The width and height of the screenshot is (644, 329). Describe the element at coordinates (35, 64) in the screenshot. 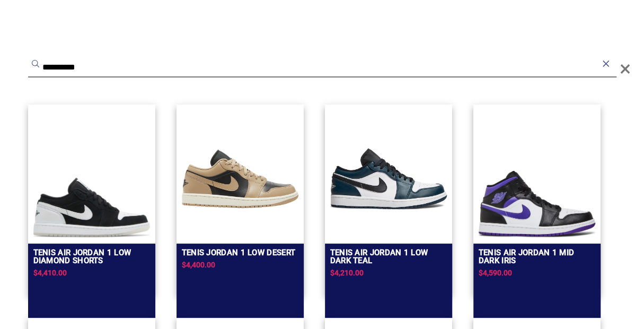

I see `button: Submit` at that location.